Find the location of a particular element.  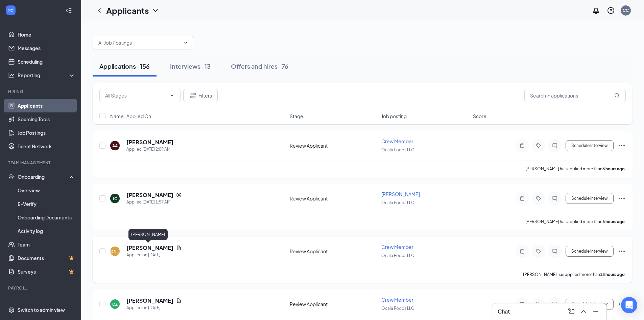

div: Applications · 156 is located at coordinates (125, 66).